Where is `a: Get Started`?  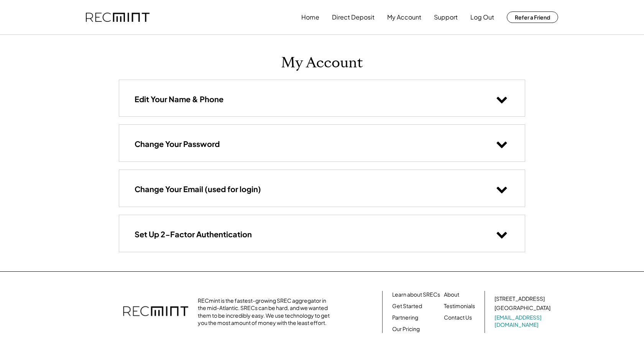
a: Get Started is located at coordinates (407, 306).